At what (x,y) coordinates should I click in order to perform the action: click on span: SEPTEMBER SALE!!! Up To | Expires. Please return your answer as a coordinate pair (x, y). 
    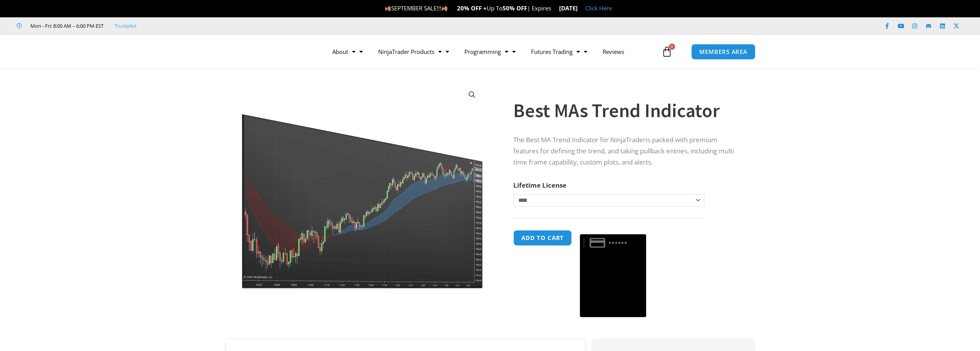
    Looking at the image, I should click on (472, 8).